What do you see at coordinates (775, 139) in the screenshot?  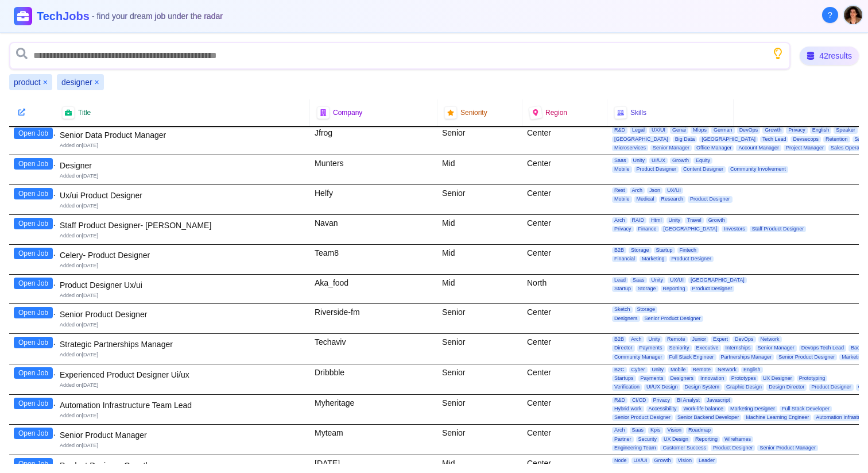 I see `span: Tech Lead` at bounding box center [775, 139].